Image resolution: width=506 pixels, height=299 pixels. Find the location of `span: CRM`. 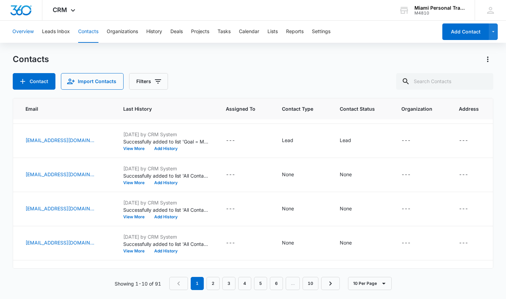

span: CRM is located at coordinates (60, 10).